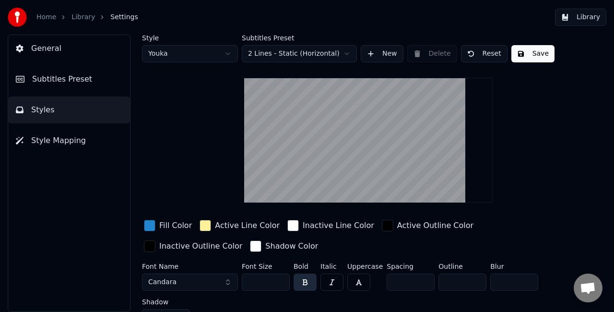 The image size is (614, 312). I want to click on button: General, so click(69, 48).